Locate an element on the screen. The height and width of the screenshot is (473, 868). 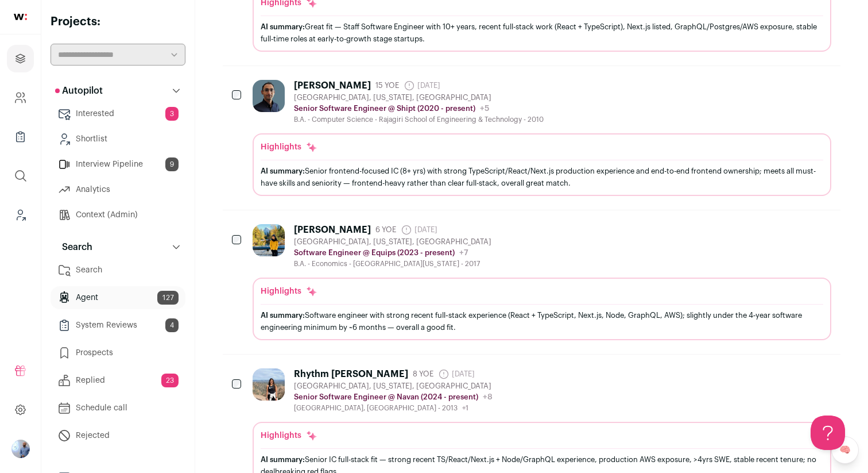
span: 15 YOE is located at coordinates (387, 85).